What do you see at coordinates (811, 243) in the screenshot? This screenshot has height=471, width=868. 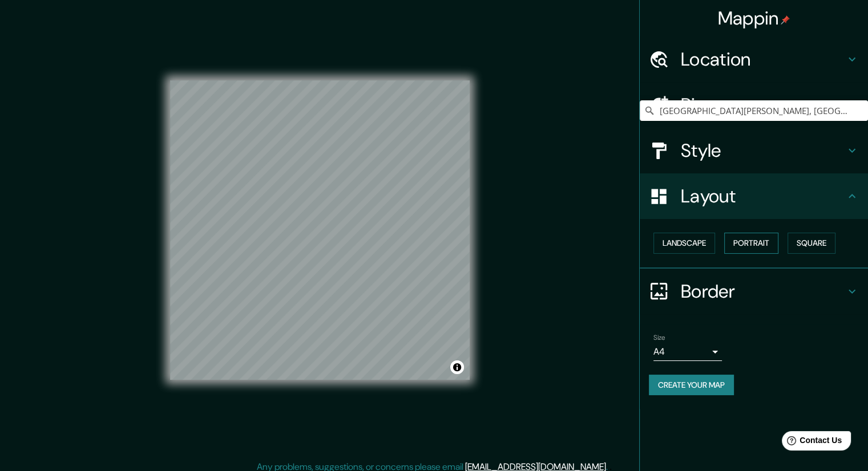 I see `button: Square` at bounding box center [811, 243].